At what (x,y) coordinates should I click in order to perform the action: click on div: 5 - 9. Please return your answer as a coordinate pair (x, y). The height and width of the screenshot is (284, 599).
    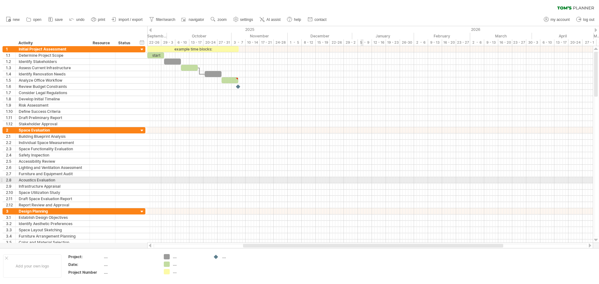
    Looking at the image, I should click on (365, 42).